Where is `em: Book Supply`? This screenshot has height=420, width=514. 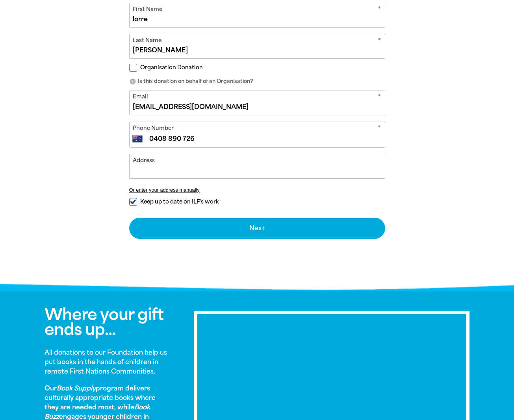
em: Book Supply is located at coordinates (76, 388).